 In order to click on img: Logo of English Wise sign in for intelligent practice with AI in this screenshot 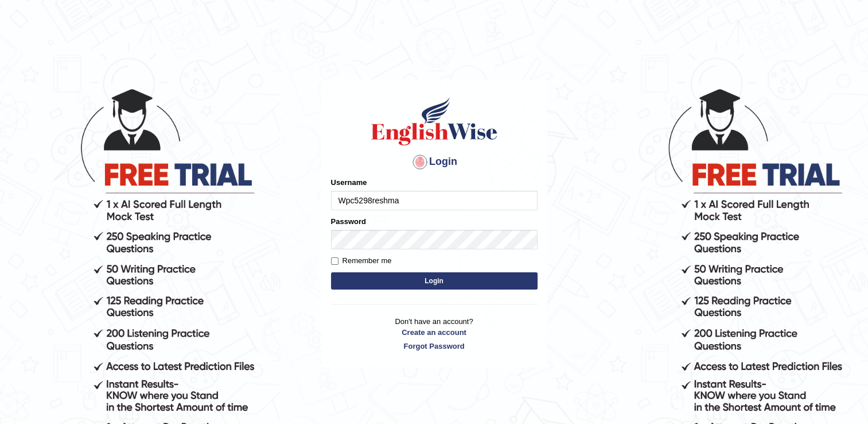, I will do `click(435, 121)`.